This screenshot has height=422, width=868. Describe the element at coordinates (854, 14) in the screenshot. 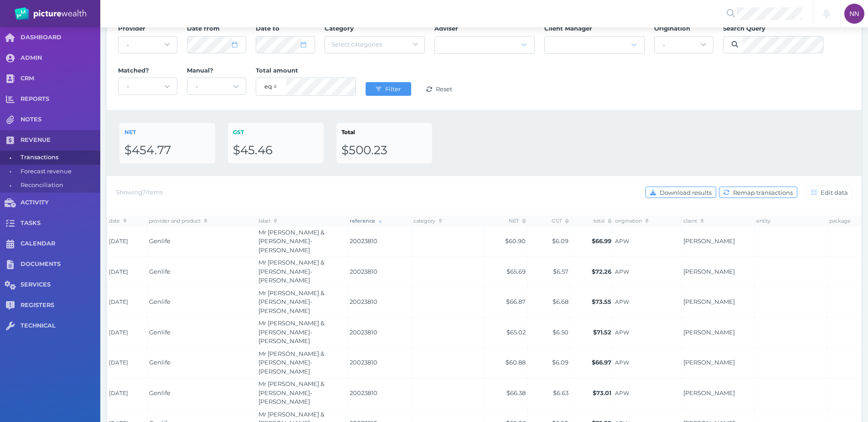

I see `span: NN` at that location.